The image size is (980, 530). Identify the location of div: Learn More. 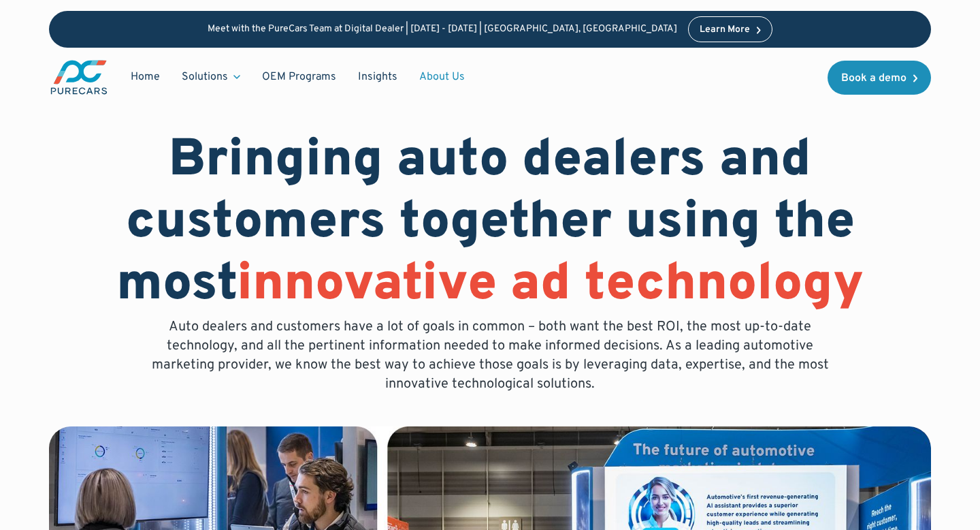
(724, 30).